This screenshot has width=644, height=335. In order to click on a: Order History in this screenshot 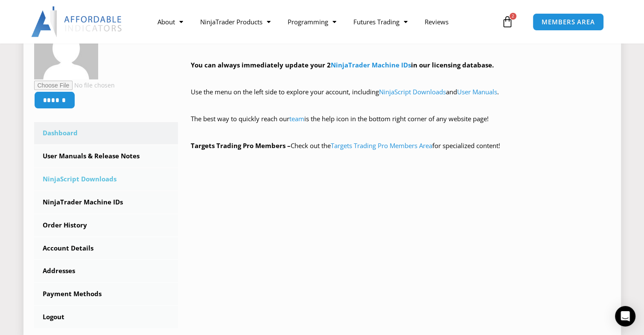, I will do `click(106, 226)`.